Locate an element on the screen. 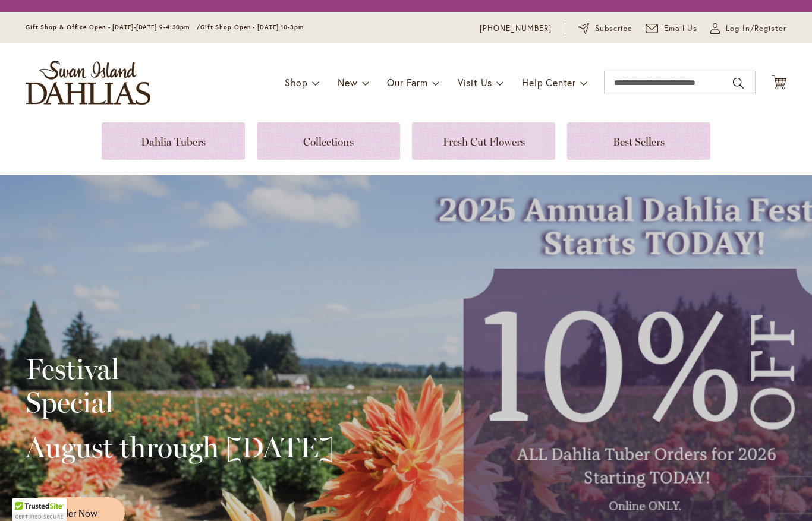 This screenshot has height=521, width=812. button: Search is located at coordinates (738, 83).